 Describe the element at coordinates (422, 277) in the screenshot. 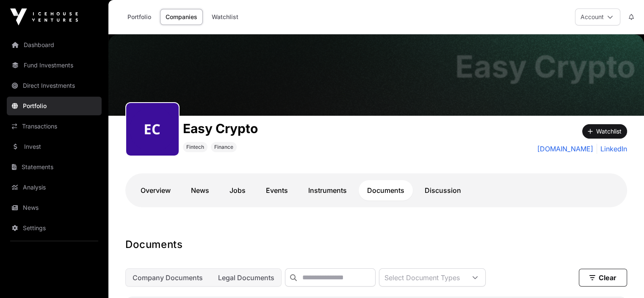

I see `div: Select Document Types` at that location.